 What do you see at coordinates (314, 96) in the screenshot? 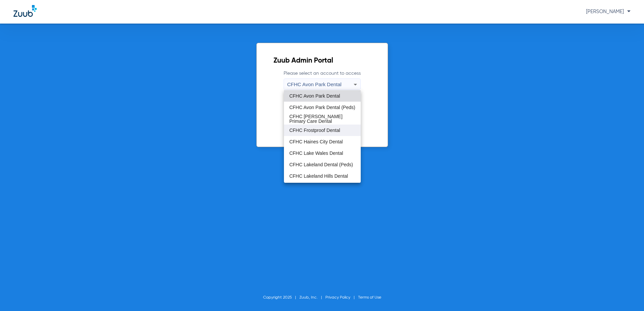
I see `span: CFHC Avon Park Dental` at bounding box center [314, 96].